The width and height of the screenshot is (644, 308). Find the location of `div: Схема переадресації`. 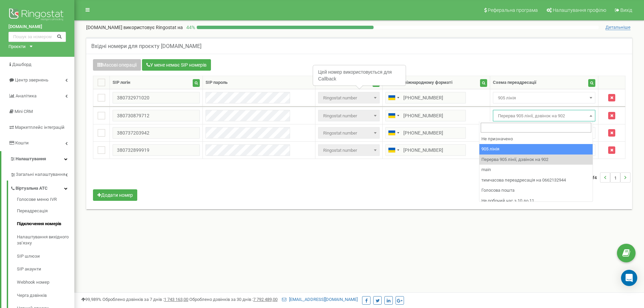

div: Схема переадресації is located at coordinates (515, 83).